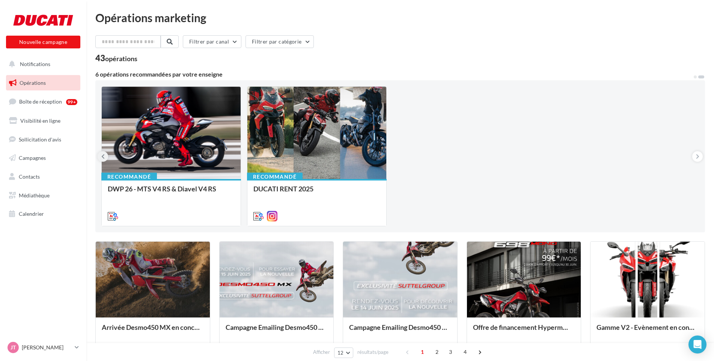  Describe the element at coordinates (171, 193) in the screenshot. I see `div: DWP 26 - MTS V4 RS & Diavel V4 RS` at that location.